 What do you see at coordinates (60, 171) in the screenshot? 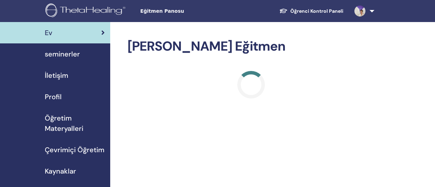
I see `span: Kaynaklar` at bounding box center [60, 171].